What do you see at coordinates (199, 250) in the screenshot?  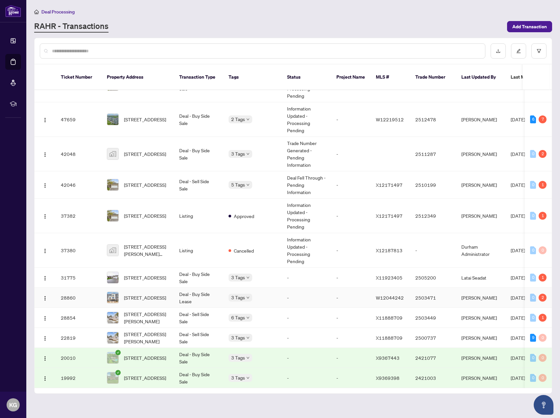 I see `td: Listing` at bounding box center [199, 250].